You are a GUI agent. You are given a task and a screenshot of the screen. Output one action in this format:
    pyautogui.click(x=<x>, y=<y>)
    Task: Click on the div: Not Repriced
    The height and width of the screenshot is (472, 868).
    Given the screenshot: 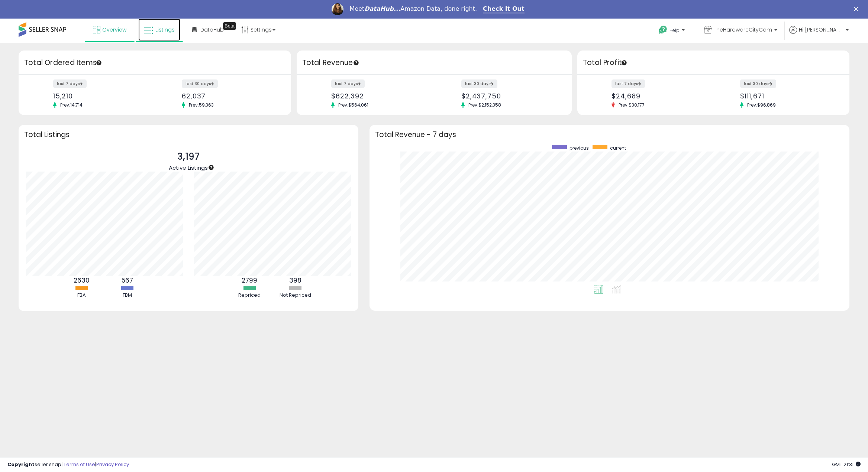 What is the action you would take?
    pyautogui.click(x=295, y=295)
    